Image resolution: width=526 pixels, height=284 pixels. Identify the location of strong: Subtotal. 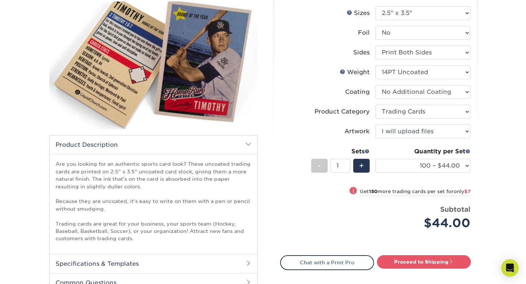
(455, 209).